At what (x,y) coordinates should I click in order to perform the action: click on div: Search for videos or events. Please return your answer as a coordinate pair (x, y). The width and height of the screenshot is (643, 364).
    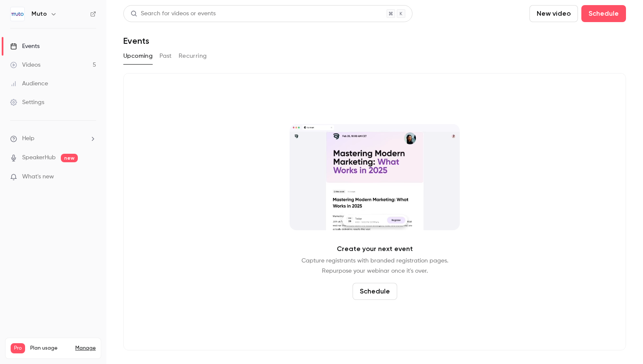
    Looking at the image, I should click on (173, 14).